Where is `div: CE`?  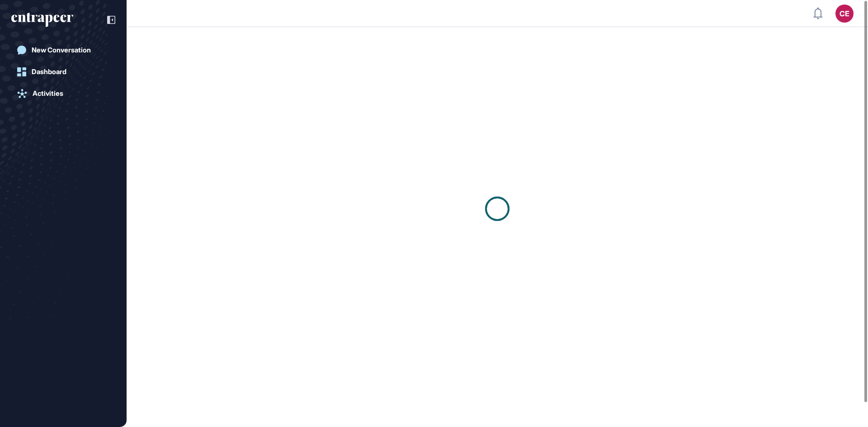
div: CE is located at coordinates (845, 14).